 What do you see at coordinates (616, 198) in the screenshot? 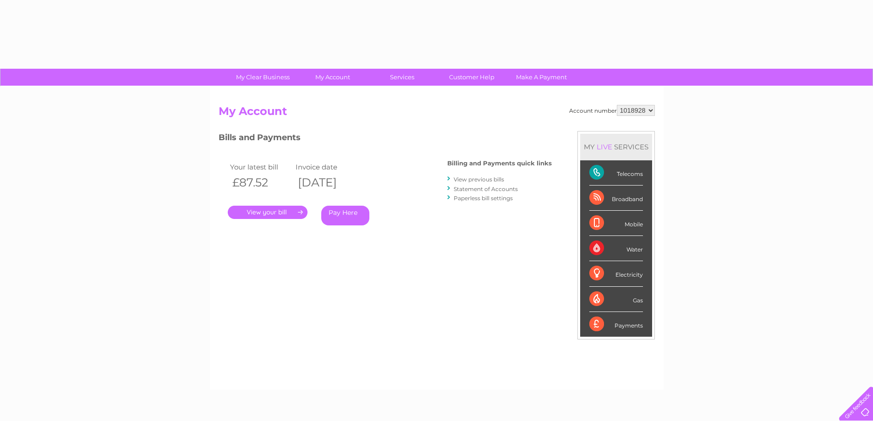
I see `div: Broadband` at bounding box center [616, 198].